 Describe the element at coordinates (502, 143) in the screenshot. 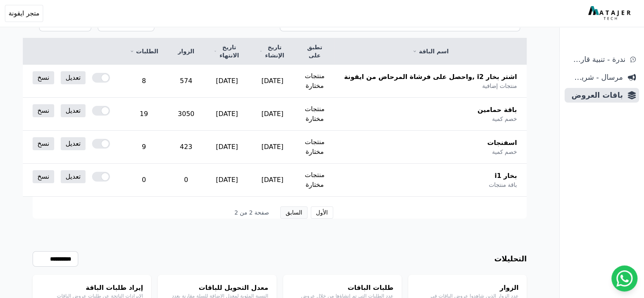

I see `span: اسفنجات` at that location.